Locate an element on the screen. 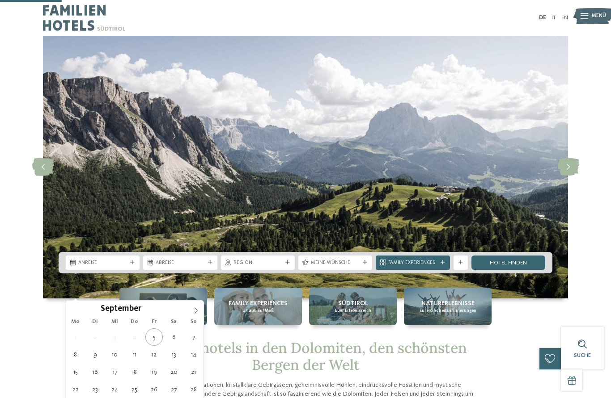  span: Naturerlebnisse is located at coordinates (447, 304).